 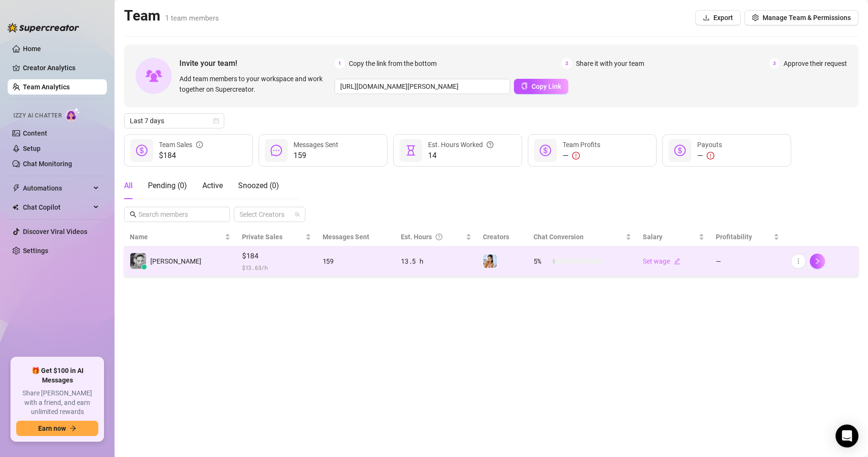 What do you see at coordinates (276, 150) in the screenshot?
I see `span: message` at bounding box center [276, 150].